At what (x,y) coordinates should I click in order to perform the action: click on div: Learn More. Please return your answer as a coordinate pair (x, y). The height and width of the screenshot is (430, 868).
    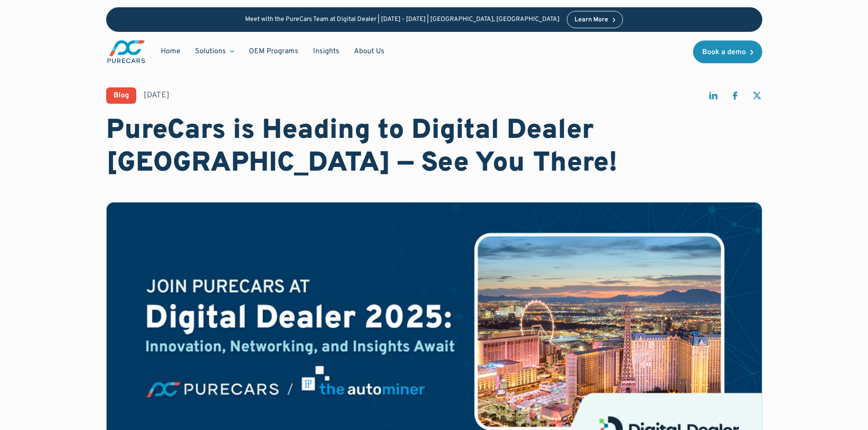
    Looking at the image, I should click on (591, 20).